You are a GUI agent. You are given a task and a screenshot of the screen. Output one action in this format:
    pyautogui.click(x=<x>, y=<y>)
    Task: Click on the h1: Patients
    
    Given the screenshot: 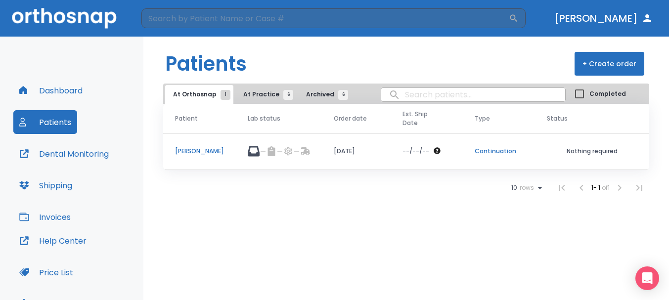 What is the action you would take?
    pyautogui.click(x=206, y=64)
    